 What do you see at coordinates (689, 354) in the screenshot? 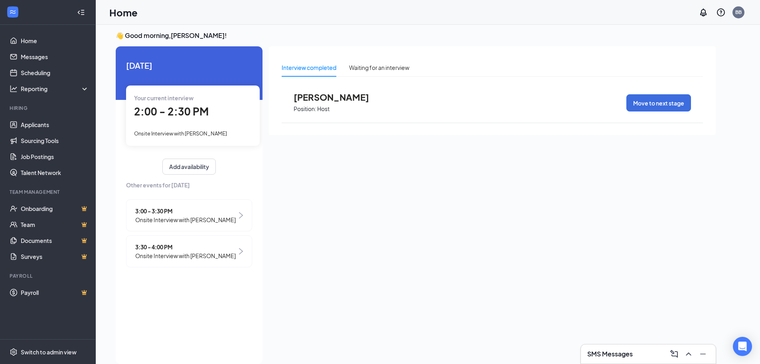
I see `button: ChevronUp` at bounding box center [689, 354].